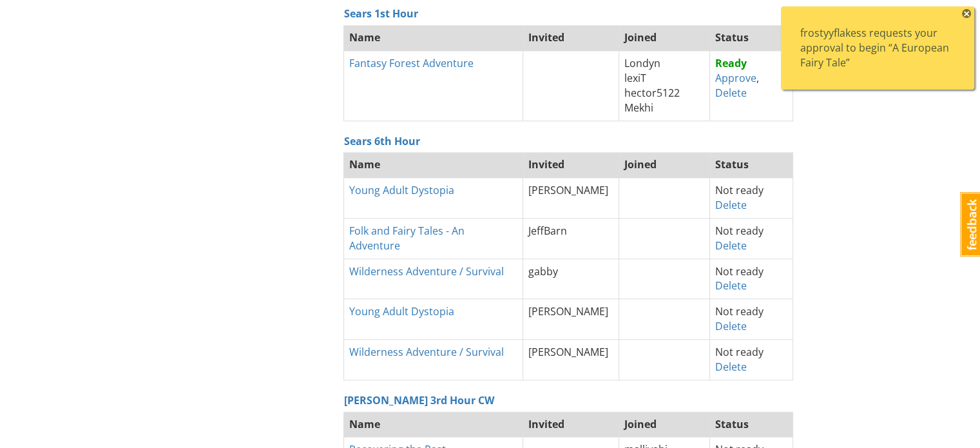 This screenshot has height=448, width=980. Describe the element at coordinates (548, 231) in the screenshot. I see `span: JeffBarn` at that location.